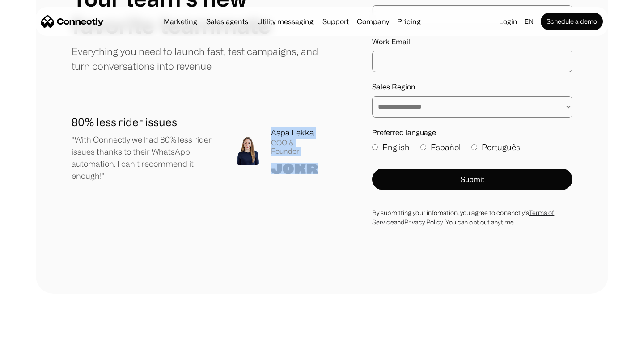  Describe the element at coordinates (197, 58) in the screenshot. I see `p: Everything you need to launch fast, test campaigns, and turn conversations into revenue.` at that location.